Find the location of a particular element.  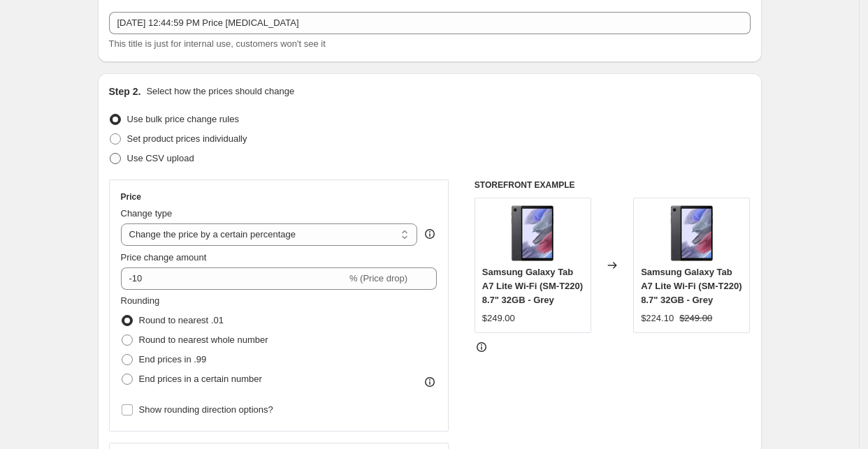

span: End prices in .99 is located at coordinates (173, 359).